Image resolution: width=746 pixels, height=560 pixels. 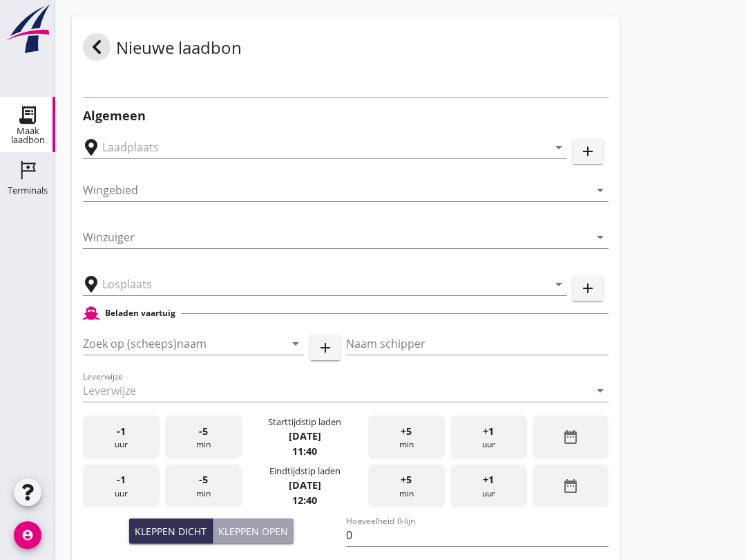 I want to click on h2: Beladen vaartuig, so click(x=140, y=313).